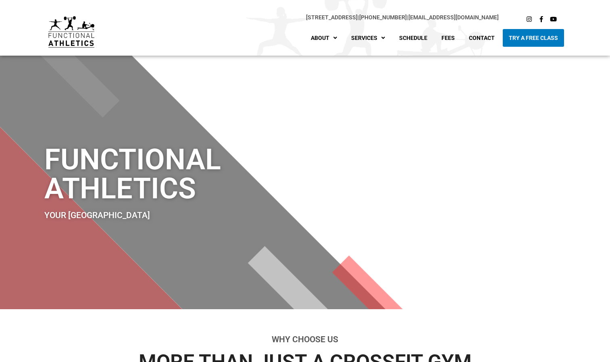 This screenshot has height=362, width=610. I want to click on img: default-logo, so click(71, 32).